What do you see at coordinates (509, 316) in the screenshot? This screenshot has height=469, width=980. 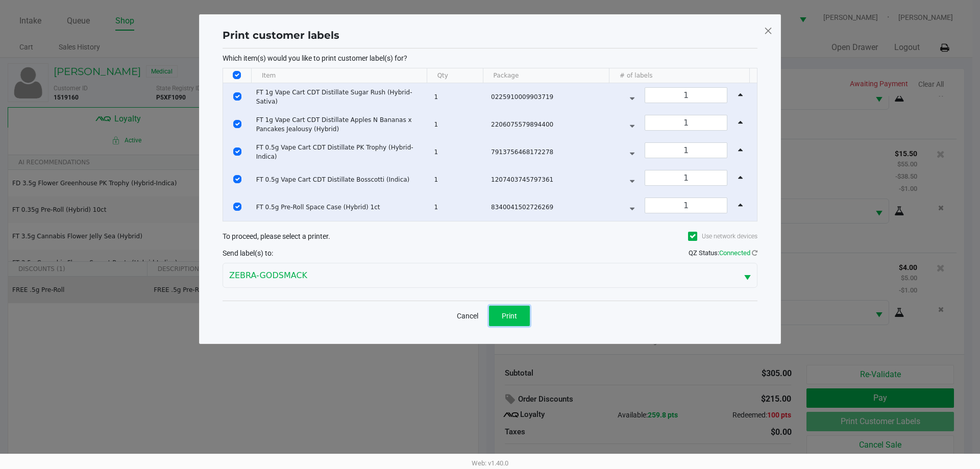 I see `button: Print` at bounding box center [509, 316].